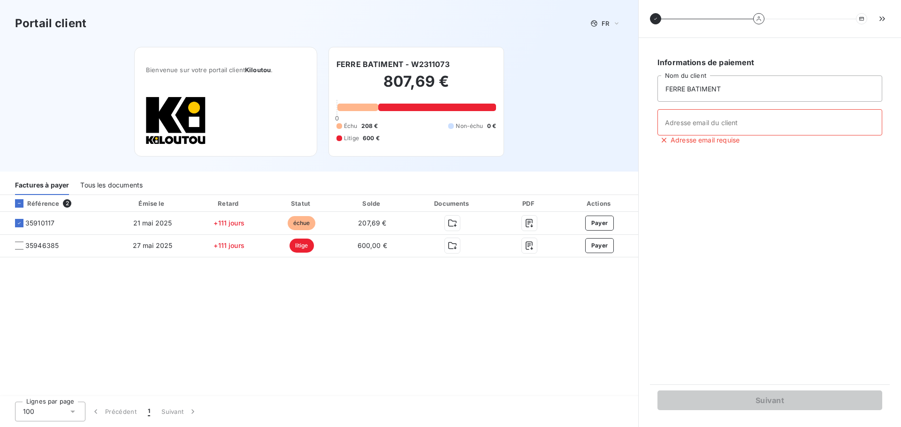 This screenshot has height=427, width=901. Describe the element at coordinates (226, 70) in the screenshot. I see `span: Bienvenue sur votre portail client .` at that location.